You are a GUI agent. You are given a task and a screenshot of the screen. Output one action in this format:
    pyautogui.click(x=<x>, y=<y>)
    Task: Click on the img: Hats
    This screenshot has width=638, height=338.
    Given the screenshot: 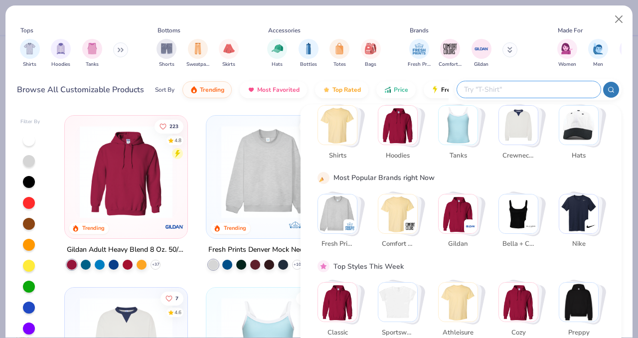 What is the action you would take?
    pyautogui.click(x=579, y=125)
    